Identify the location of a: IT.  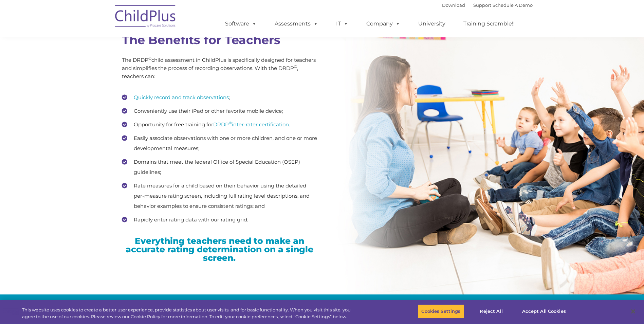
(342, 24).